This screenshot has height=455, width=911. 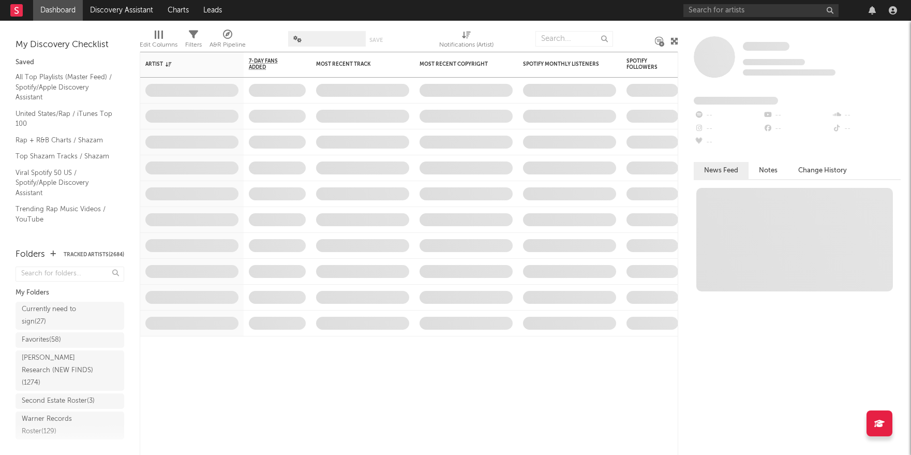 I want to click on div: Most Recent Copyright, so click(x=458, y=64).